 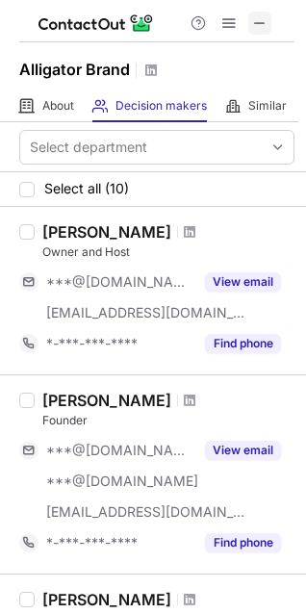 I want to click on span: Select all (10), so click(x=87, y=189).